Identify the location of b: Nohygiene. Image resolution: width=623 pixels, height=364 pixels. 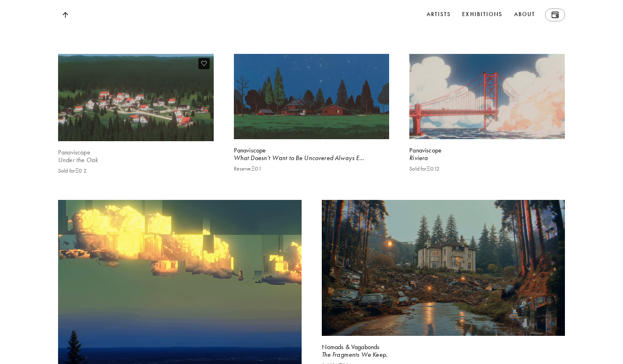
(72, 6).